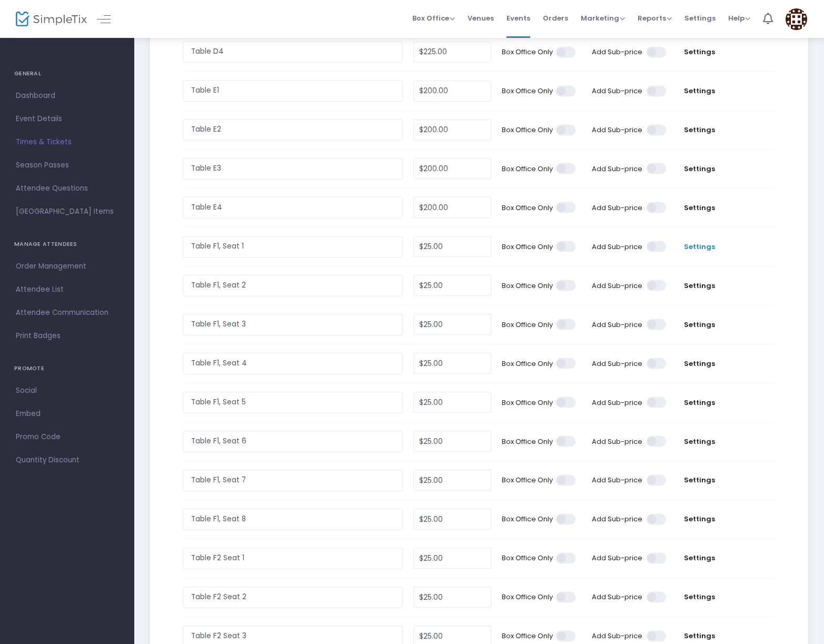 This screenshot has width=824, height=644. I want to click on span: Box Office, so click(433, 18).